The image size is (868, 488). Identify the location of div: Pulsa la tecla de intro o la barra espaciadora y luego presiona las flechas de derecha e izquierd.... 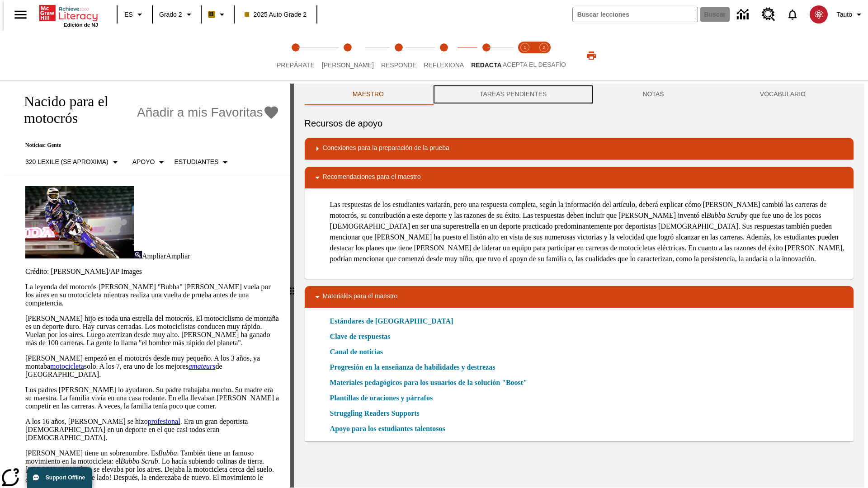
(292, 285).